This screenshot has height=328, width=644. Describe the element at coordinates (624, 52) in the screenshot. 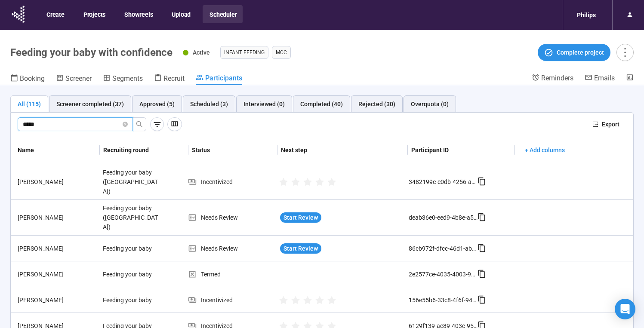

I see `span: more` at that location.